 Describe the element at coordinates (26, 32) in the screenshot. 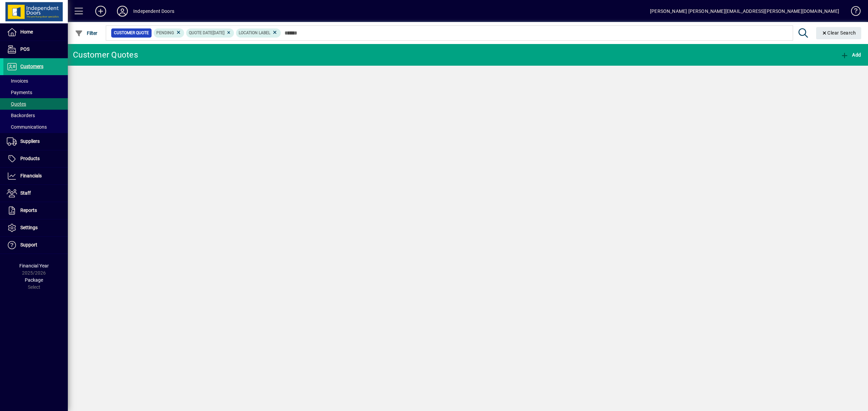

I see `span: Home` at that location.